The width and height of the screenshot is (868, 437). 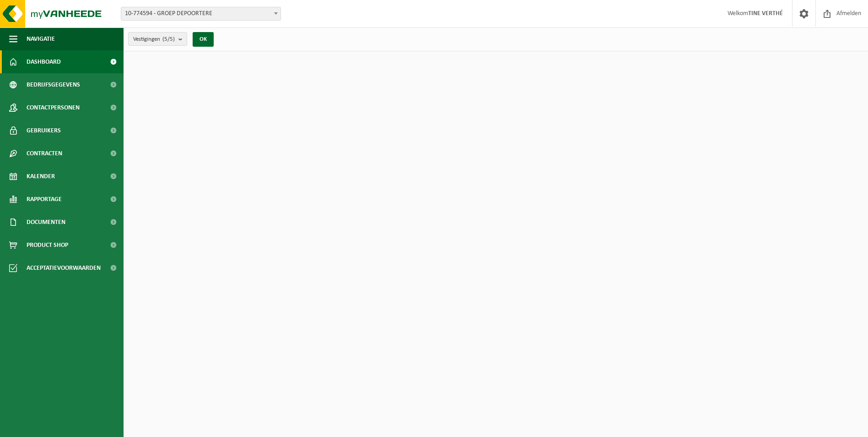 What do you see at coordinates (46, 222) in the screenshot?
I see `span: Documenten` at bounding box center [46, 222].